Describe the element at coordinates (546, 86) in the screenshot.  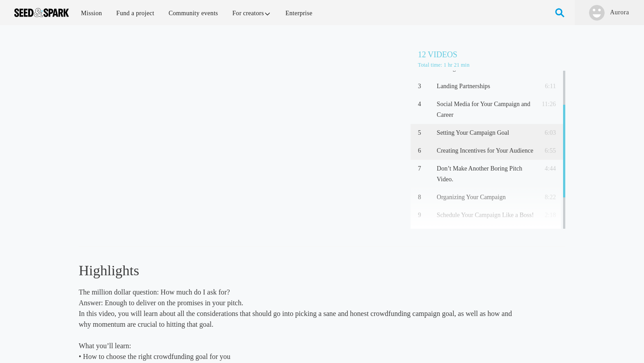
I see `p: 6:11` at that location.